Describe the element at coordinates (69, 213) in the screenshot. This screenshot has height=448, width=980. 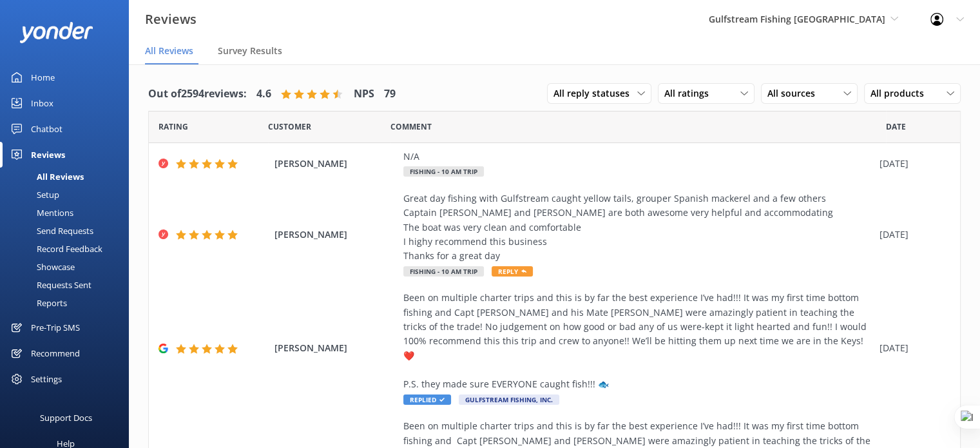
I see `a: Mentions` at that location.